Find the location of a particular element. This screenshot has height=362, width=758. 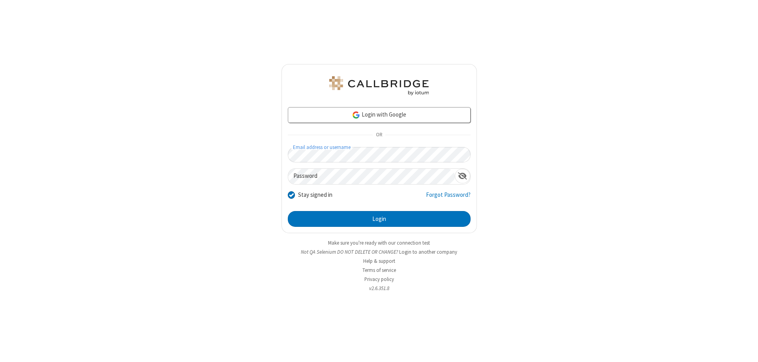

a: Login with Google is located at coordinates (379, 115).